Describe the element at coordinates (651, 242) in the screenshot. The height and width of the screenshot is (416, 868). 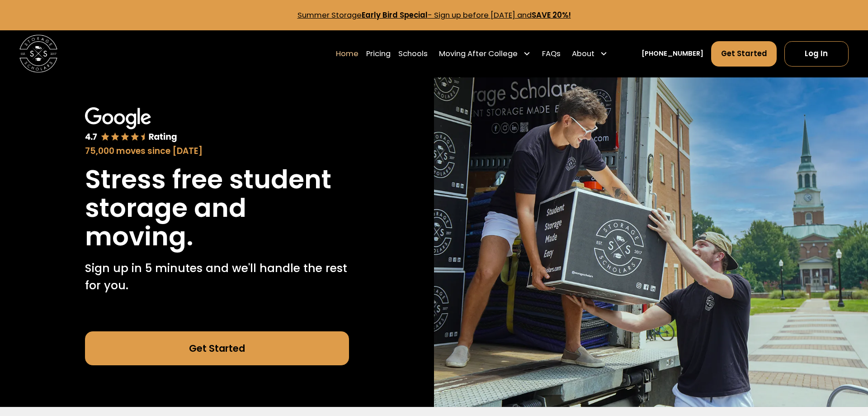
I see `img: Storage Scholars makes moving and storage easy.` at that location.